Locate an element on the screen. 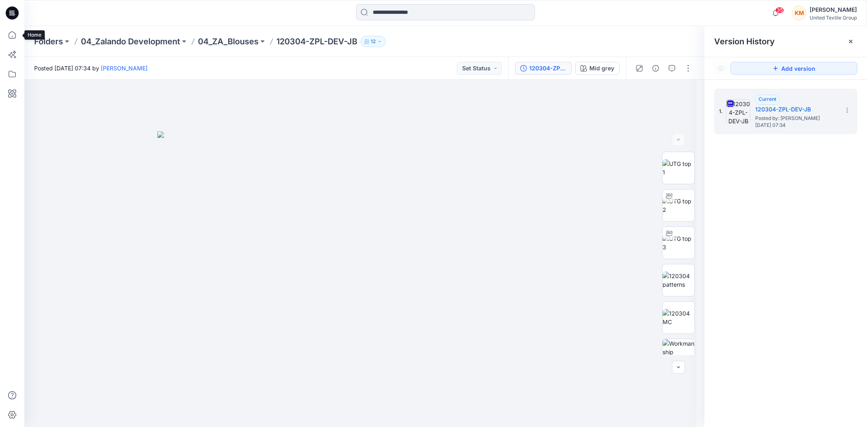 The height and width of the screenshot is (427, 867). button: Add version is located at coordinates (794, 68).